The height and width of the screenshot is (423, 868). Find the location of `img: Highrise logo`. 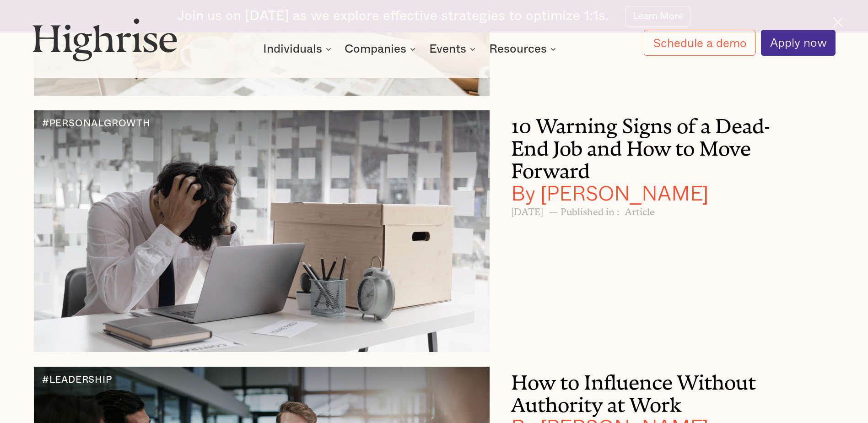

img: Highrise logo is located at coordinates (105, 40).